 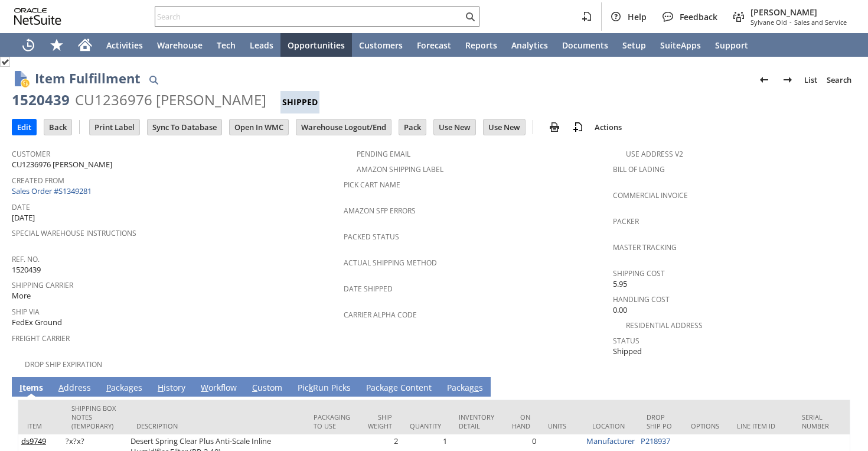 I want to click on a: Reports, so click(x=481, y=45).